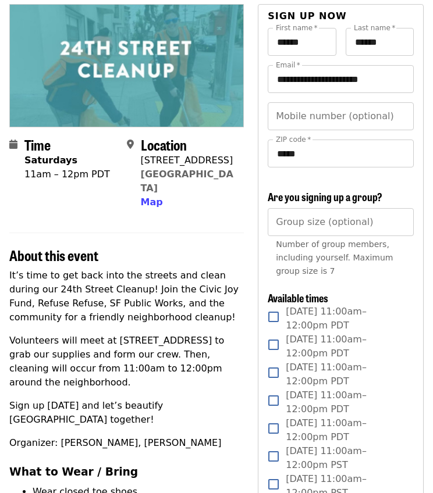 The image size is (433, 493). I want to click on strong: Saturdays, so click(51, 160).